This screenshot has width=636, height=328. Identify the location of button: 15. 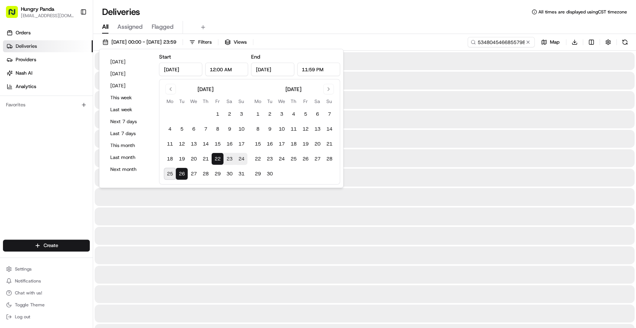
(218, 144).